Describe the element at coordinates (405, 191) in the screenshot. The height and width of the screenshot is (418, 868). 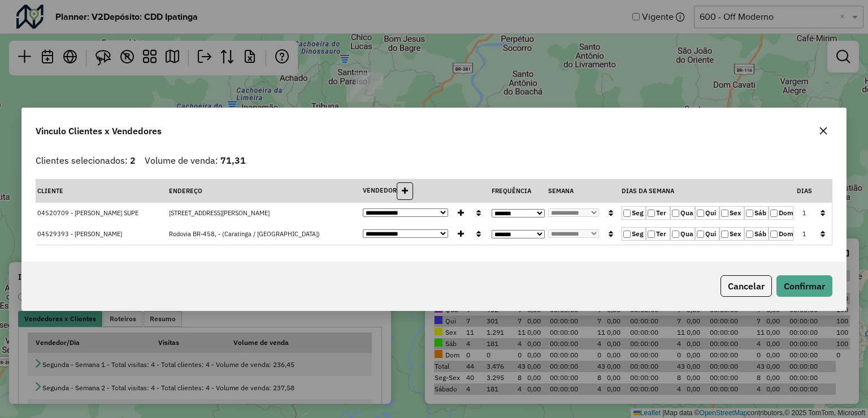
I see `button: Adicionar novo vendedor` at that location.